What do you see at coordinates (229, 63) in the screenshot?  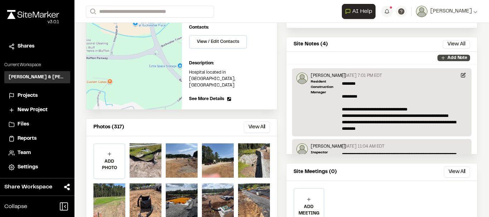 I see `p: Description:` at bounding box center [229, 63].